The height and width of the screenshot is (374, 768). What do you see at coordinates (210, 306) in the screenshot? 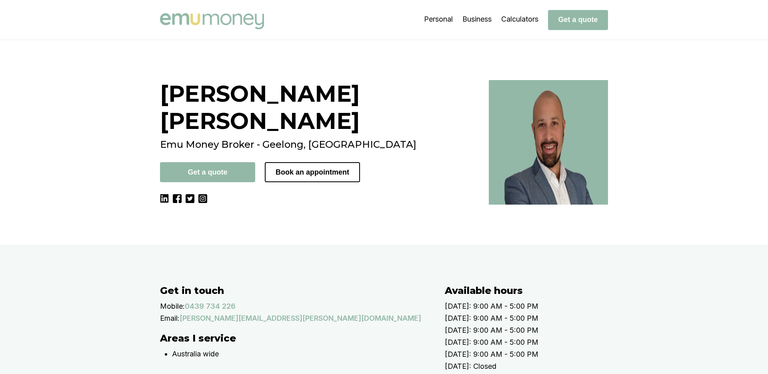
I see `a: 0439 734 226` at bounding box center [210, 306].